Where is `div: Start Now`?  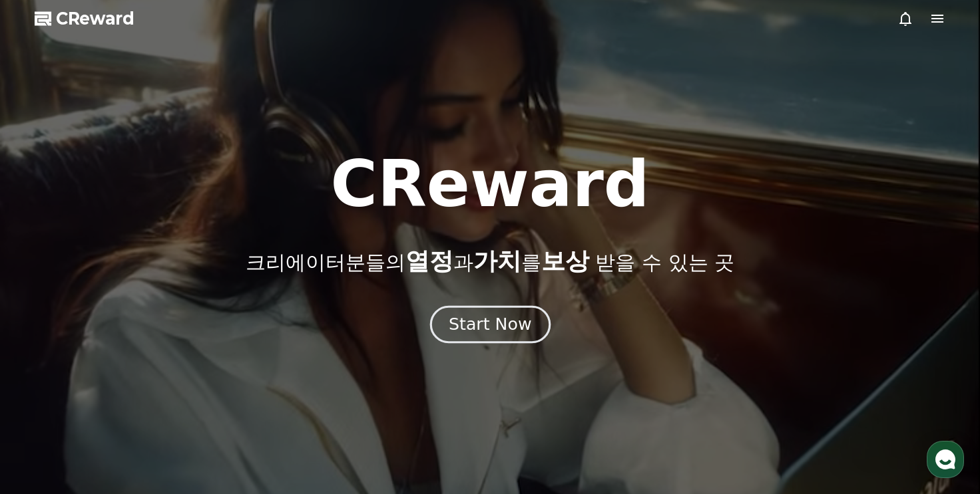
div: Start Now is located at coordinates (490, 325).